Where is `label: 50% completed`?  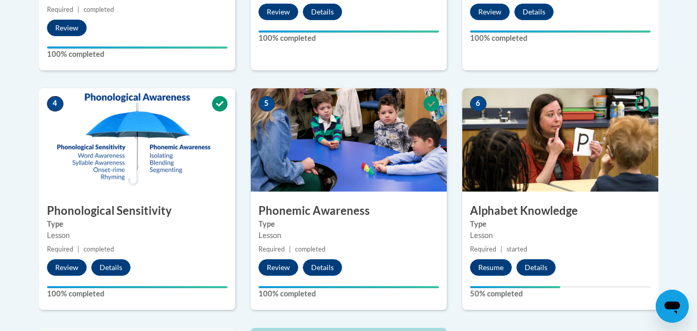
label: 50% completed is located at coordinates (560, 294).